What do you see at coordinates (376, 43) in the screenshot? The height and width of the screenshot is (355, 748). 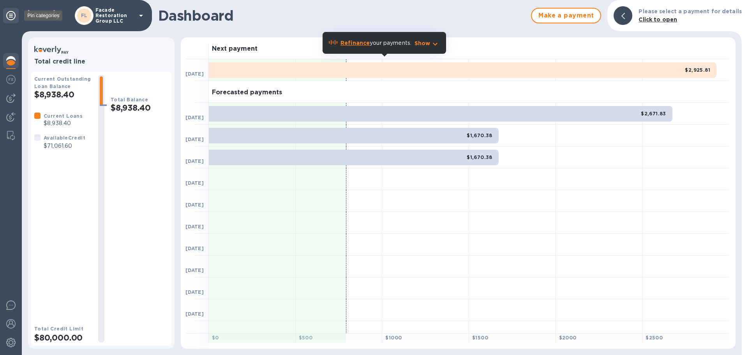 I see `p: your payments.` at bounding box center [376, 43].